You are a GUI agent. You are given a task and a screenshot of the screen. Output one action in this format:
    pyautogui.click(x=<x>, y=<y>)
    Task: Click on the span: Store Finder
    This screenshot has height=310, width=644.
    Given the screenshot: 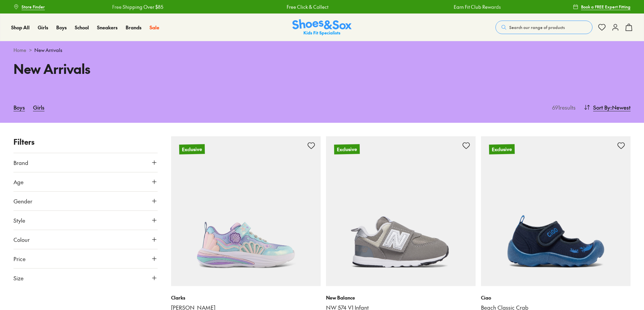 What is the action you would take?
    pyautogui.click(x=33, y=7)
    